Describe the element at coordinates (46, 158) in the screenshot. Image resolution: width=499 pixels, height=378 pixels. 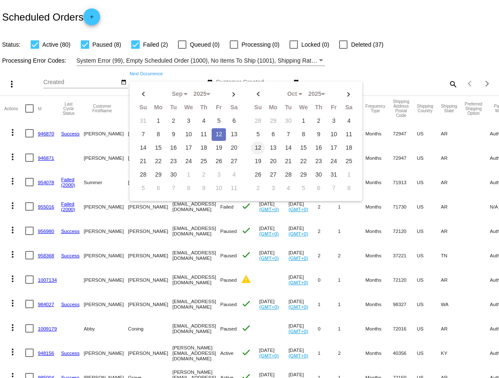
I see `a: 946871` at that location.